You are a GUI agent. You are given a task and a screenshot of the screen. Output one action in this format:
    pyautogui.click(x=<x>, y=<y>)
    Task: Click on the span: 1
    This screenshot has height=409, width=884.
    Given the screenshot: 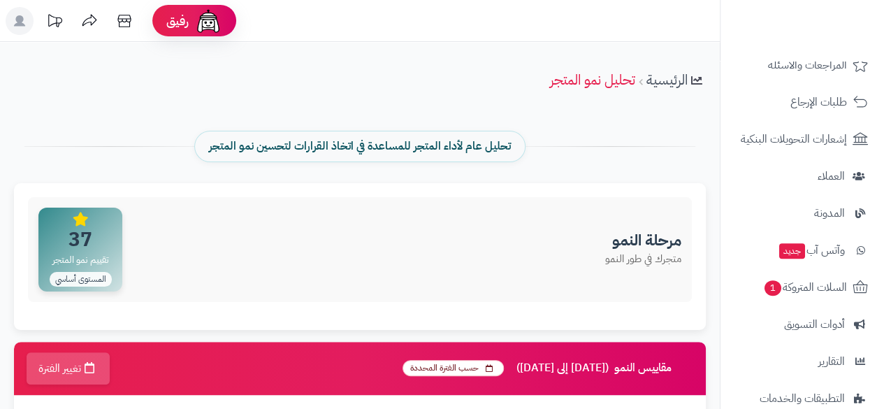 What is the action you would take?
    pyautogui.click(x=773, y=288)
    